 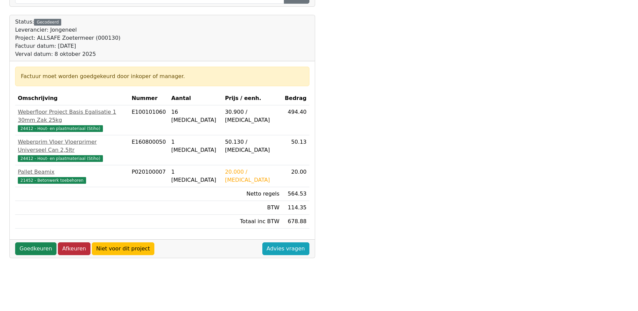 I want to click on div: Gecodeerd, so click(x=47, y=22).